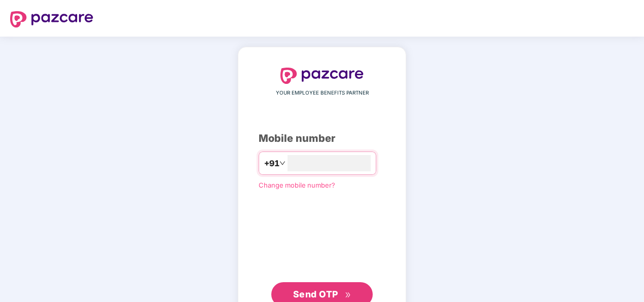  Describe the element at coordinates (316, 294) in the screenshot. I see `span: Send OTP` at that location.